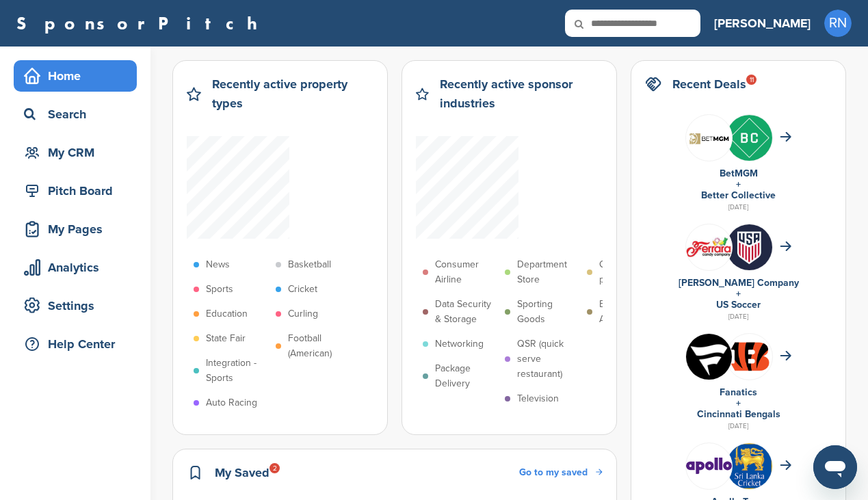 Image resolution: width=868 pixels, height=500 pixels. Describe the element at coordinates (749, 356) in the screenshot. I see `img: Data?1415808195` at that location.